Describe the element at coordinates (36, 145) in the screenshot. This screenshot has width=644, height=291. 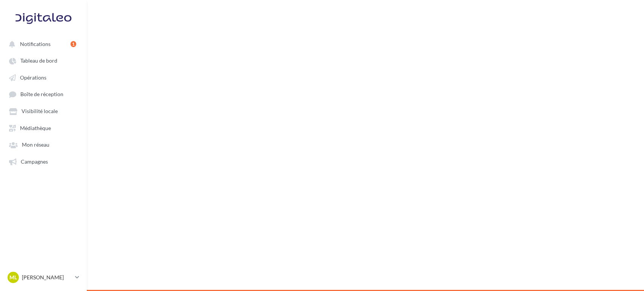
I see `span: Mon réseau` at that location.